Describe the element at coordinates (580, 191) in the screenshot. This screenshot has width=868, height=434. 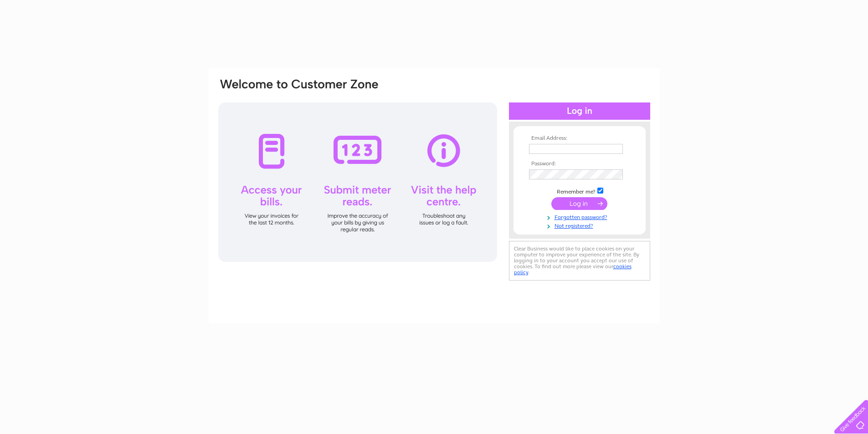
I see `td: Remember me?` at that location.